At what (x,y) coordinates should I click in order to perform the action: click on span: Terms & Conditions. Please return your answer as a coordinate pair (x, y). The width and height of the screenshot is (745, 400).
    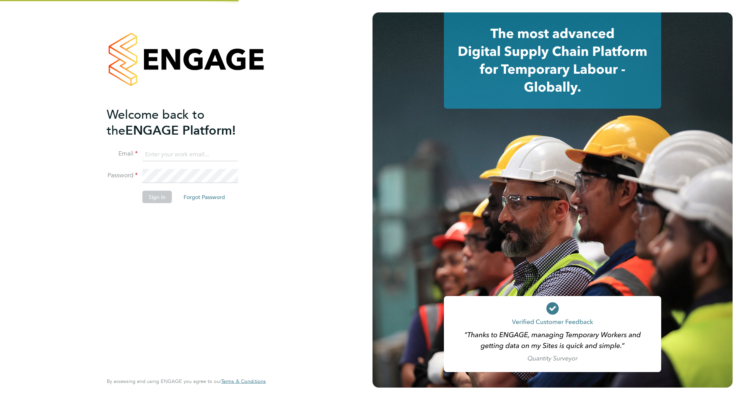
    Looking at the image, I should click on (243, 381).